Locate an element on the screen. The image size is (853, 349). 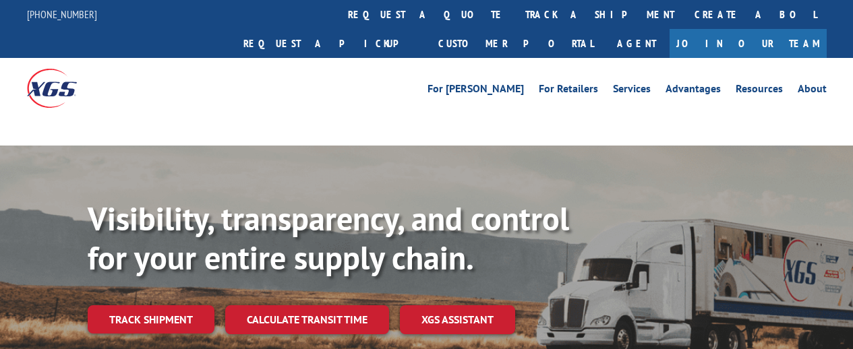
a: Track shipment is located at coordinates (151, 320).